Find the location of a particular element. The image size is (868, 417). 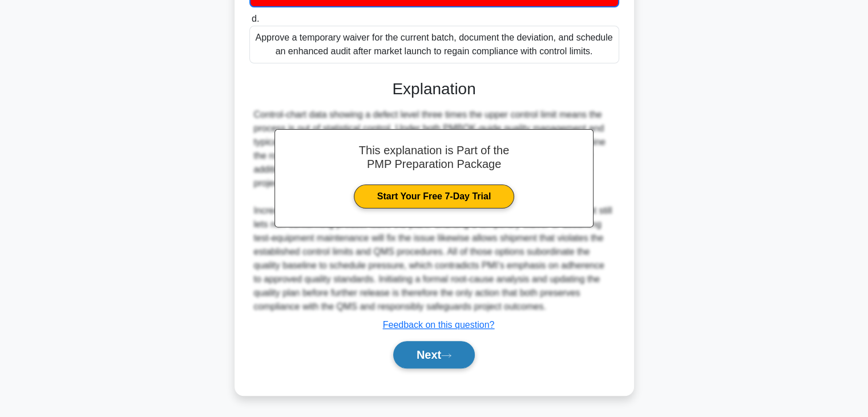

a: Start Your Free 7-Day Trial is located at coordinates (434, 196).